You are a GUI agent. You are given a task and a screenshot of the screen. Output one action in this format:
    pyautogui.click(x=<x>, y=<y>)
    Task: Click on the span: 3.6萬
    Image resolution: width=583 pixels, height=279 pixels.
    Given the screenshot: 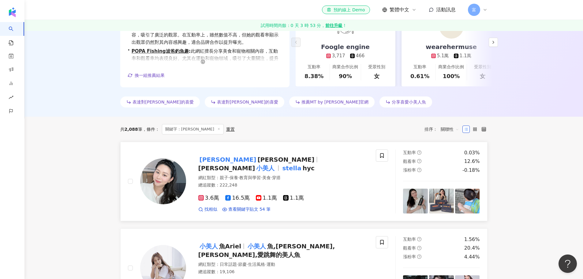 What is the action you would take?
    pyautogui.click(x=209, y=198)
    